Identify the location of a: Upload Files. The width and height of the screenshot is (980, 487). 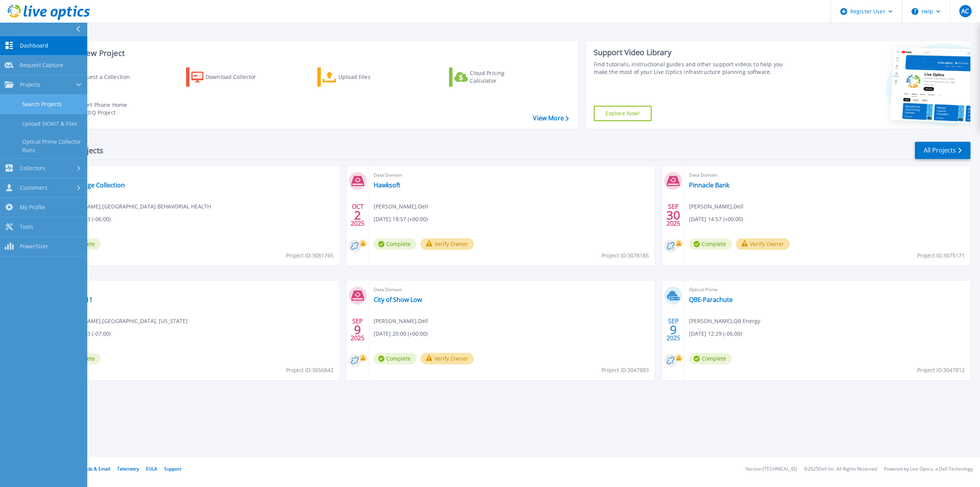
(360, 77).